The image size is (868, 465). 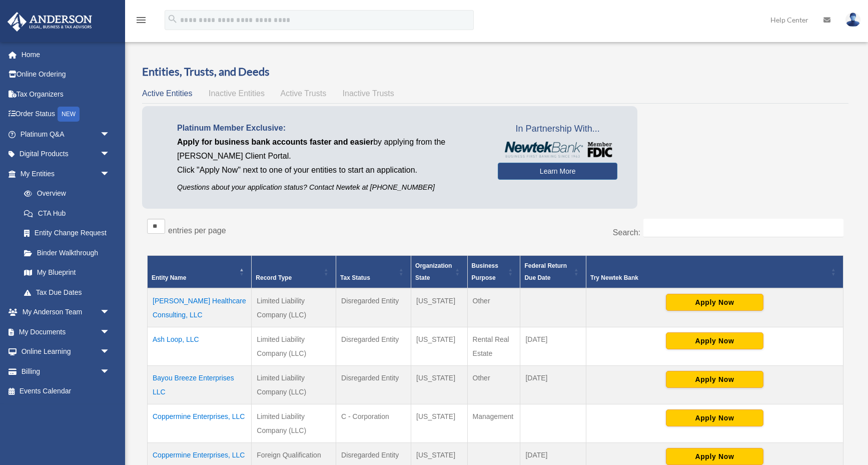 I want to click on a: Entity Change Request, so click(x=67, y=233).